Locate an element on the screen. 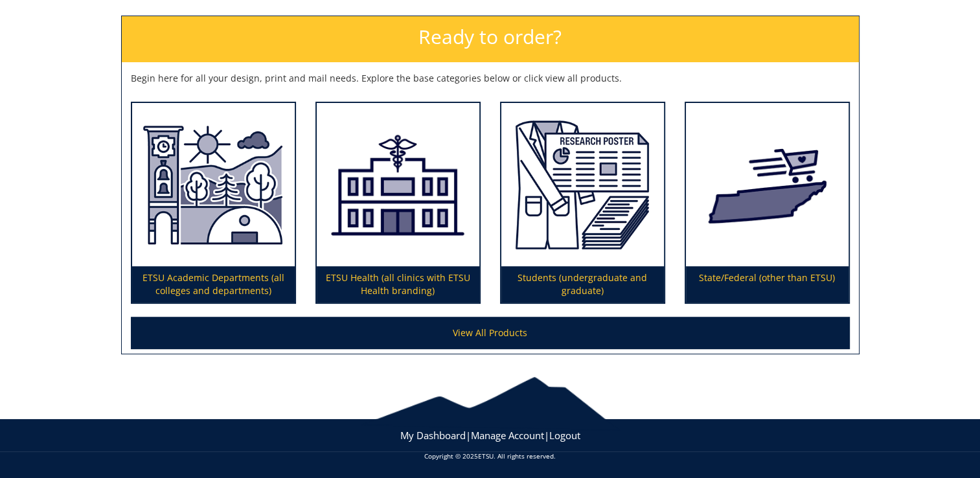  a: View All Products is located at coordinates (490, 333).